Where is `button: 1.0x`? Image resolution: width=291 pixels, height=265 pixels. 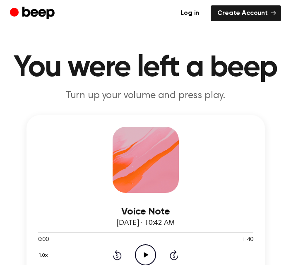 button: 1.0x is located at coordinates (44, 256).